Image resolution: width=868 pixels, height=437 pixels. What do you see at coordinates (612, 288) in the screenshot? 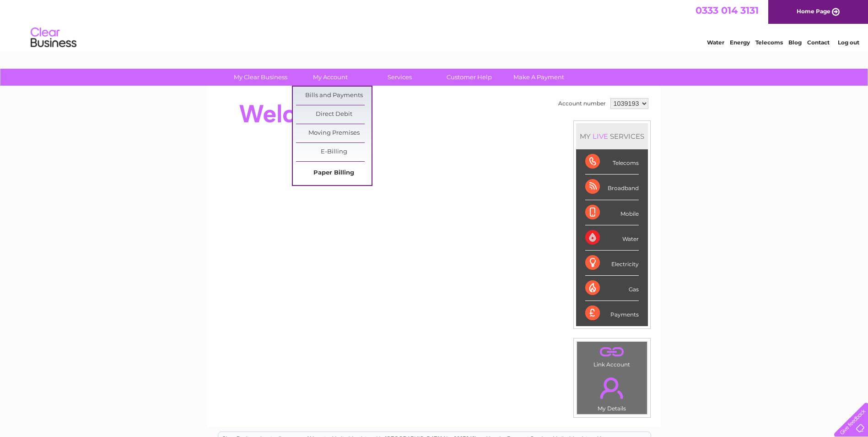
I see `div: Gas` at bounding box center [612, 288].